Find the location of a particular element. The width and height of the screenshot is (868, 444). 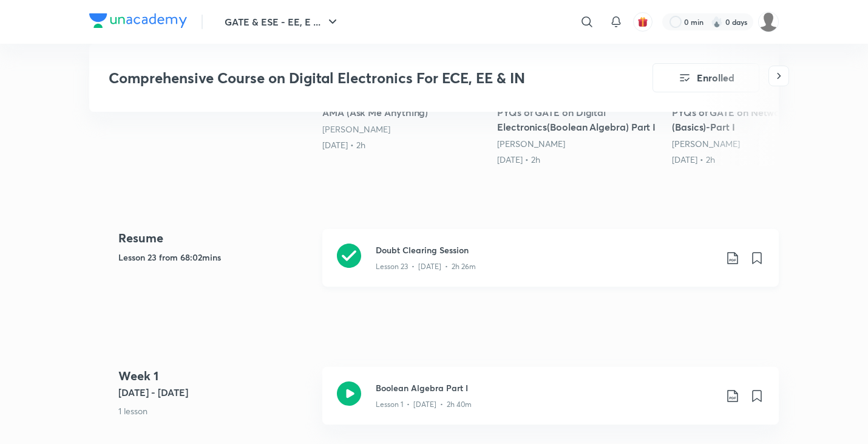

img: Company Logo is located at coordinates (138, 21).